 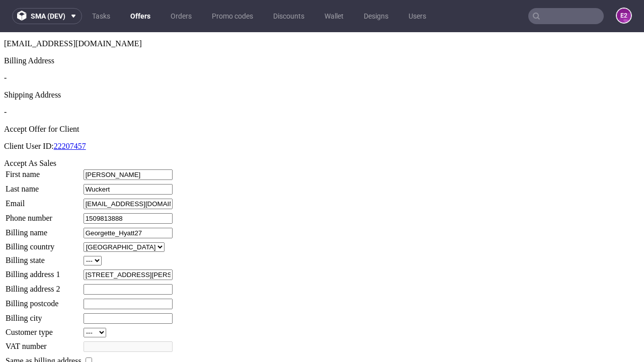 I want to click on td: Billing address 1, so click(x=43, y=242).